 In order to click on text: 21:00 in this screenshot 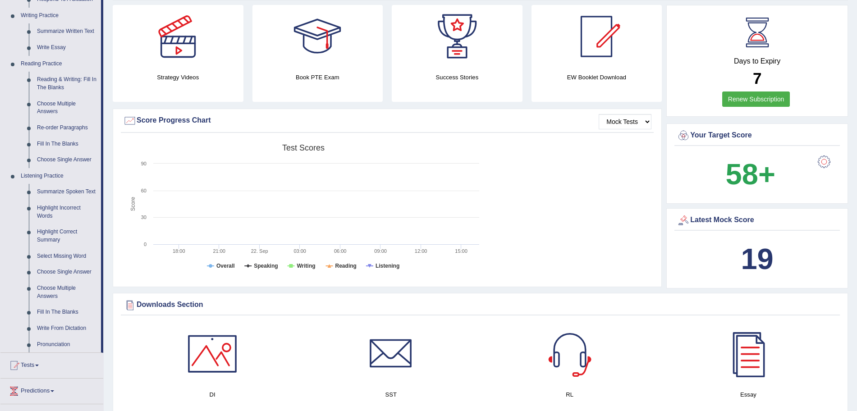, I will do `click(219, 251)`.